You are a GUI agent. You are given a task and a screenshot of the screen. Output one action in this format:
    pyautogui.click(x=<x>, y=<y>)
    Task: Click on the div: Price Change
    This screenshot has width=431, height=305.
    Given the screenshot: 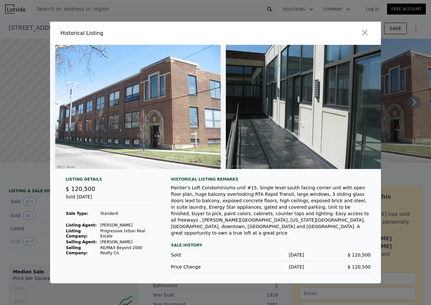 What is the action you would take?
    pyautogui.click(x=204, y=267)
    